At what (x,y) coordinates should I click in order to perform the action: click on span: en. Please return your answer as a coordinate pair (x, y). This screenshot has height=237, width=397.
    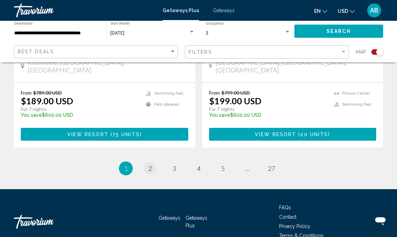
    Looking at the image, I should click on (317, 11).